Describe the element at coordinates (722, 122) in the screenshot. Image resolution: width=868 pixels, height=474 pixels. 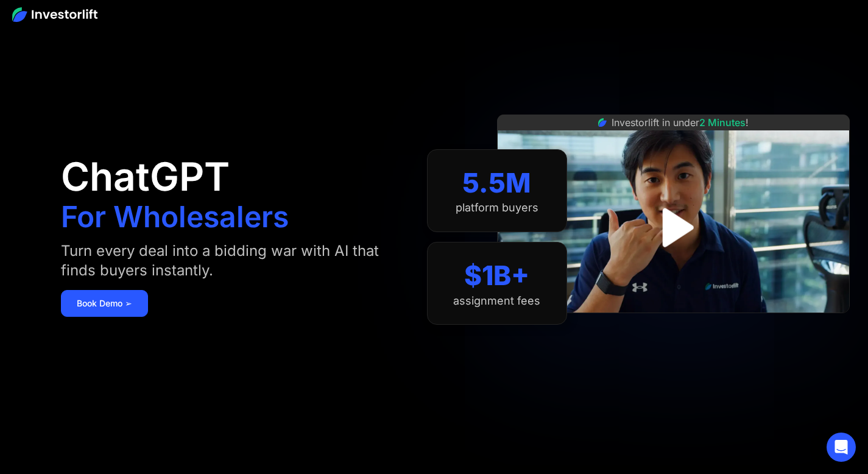
I see `span: 2 Minutes` at that location.